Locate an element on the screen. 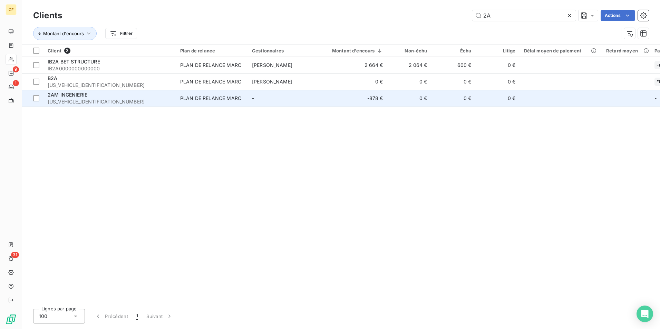 The width and height of the screenshot is (660, 329). span: 100 is located at coordinates (43, 317).